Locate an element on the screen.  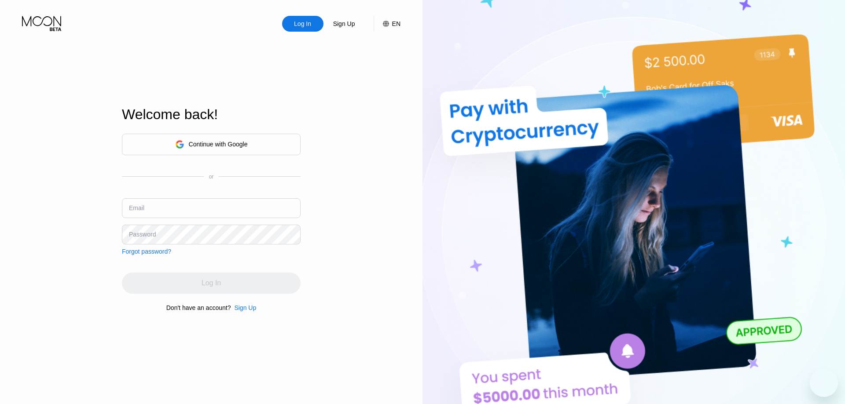
div: Don't have an account? is located at coordinates (198, 308).